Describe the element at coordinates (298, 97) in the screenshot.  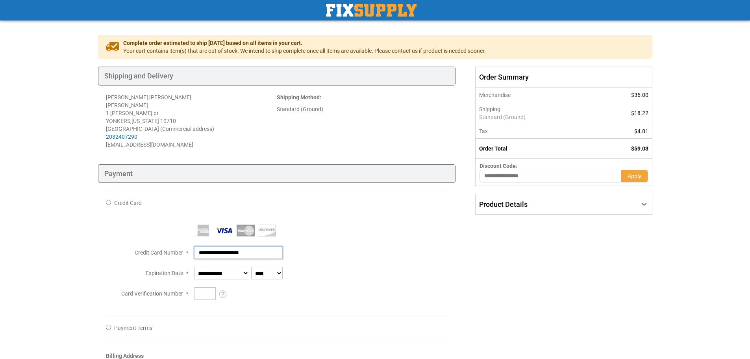
I see `span: Shipping Method` at that location.